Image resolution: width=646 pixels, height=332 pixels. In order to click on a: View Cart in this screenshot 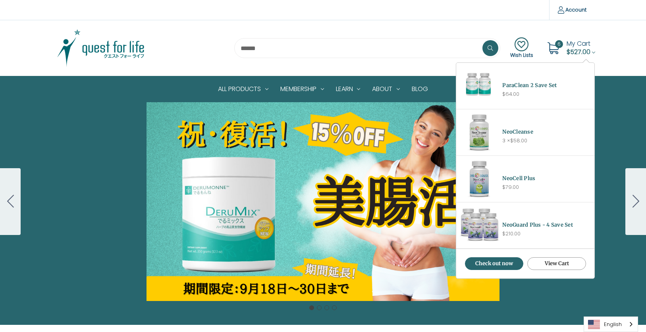, I will do `click(557, 263)`.